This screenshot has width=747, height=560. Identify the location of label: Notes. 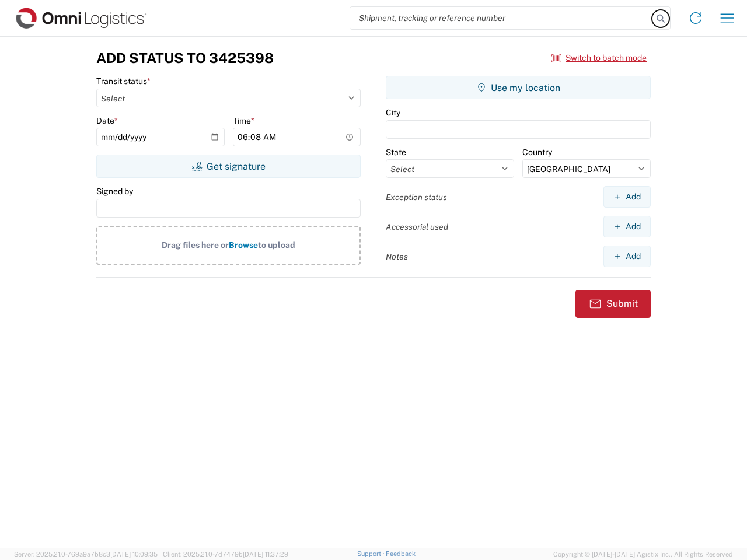
(397, 257).